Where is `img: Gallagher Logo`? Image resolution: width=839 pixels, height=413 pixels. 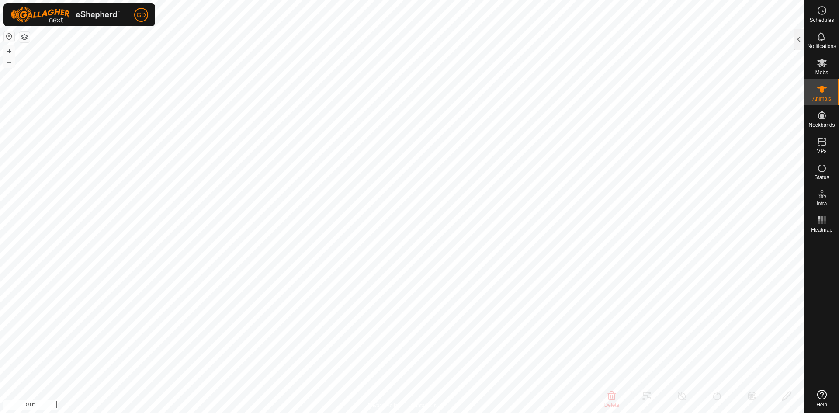 img: Gallagher Logo is located at coordinates (65, 15).